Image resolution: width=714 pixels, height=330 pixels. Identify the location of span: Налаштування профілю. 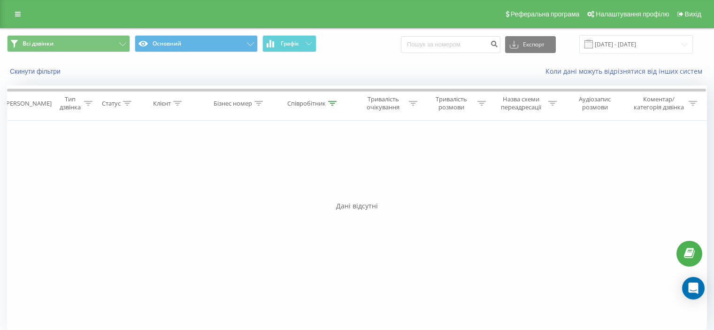
(632, 14).